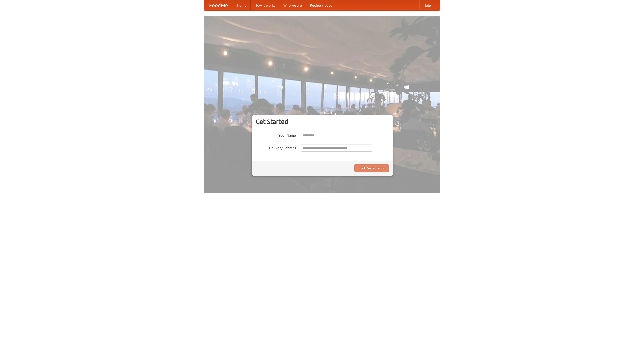 The image size is (644, 356). I want to click on a: Who we are, so click(292, 5).